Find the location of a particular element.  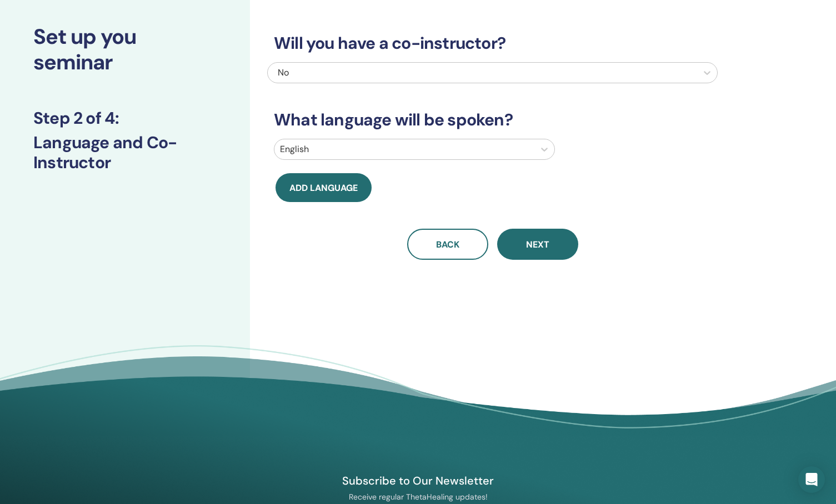

h4: Subscribe to Our Newsletter is located at coordinates (418, 481).